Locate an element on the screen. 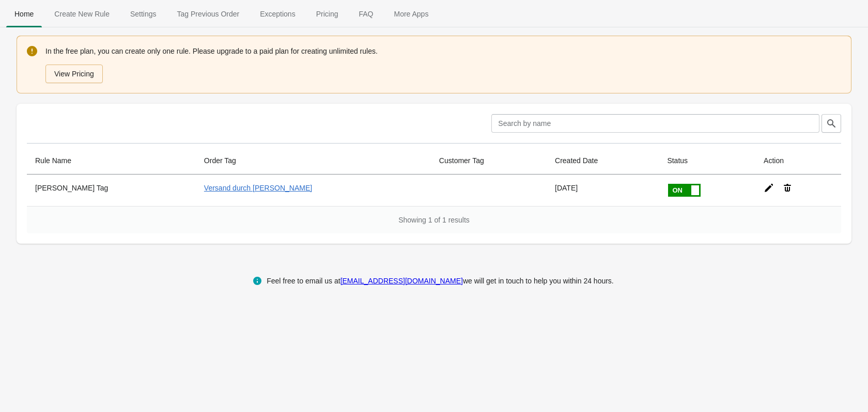 This screenshot has width=868, height=412. span: Home is located at coordinates (24, 14).